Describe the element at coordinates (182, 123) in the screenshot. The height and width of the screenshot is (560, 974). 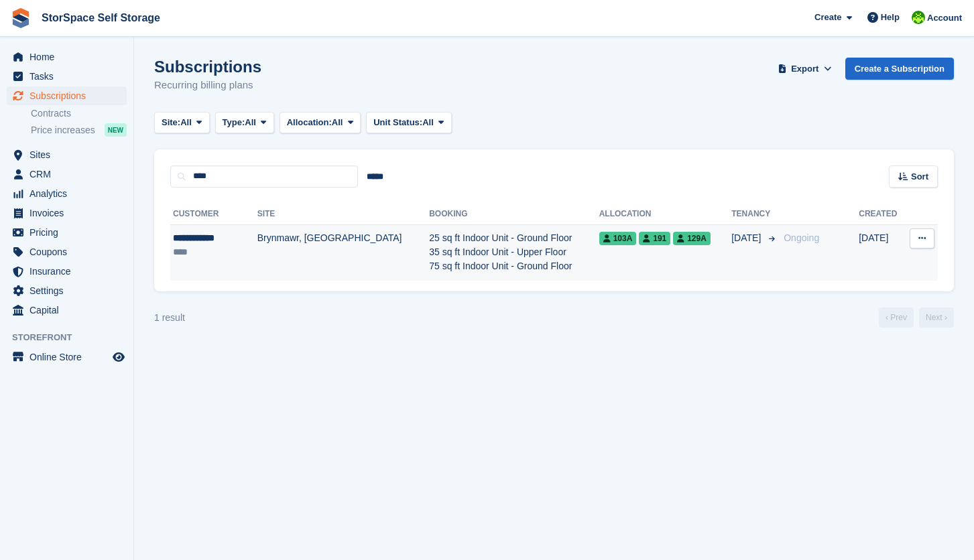
I see `button: Site: All` at that location.